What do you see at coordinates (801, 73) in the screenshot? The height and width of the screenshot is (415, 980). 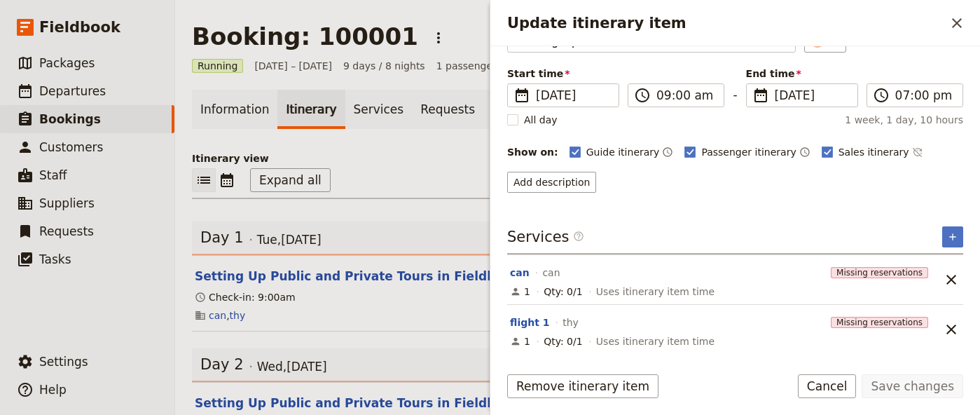 I see `span: End time` at bounding box center [801, 73].